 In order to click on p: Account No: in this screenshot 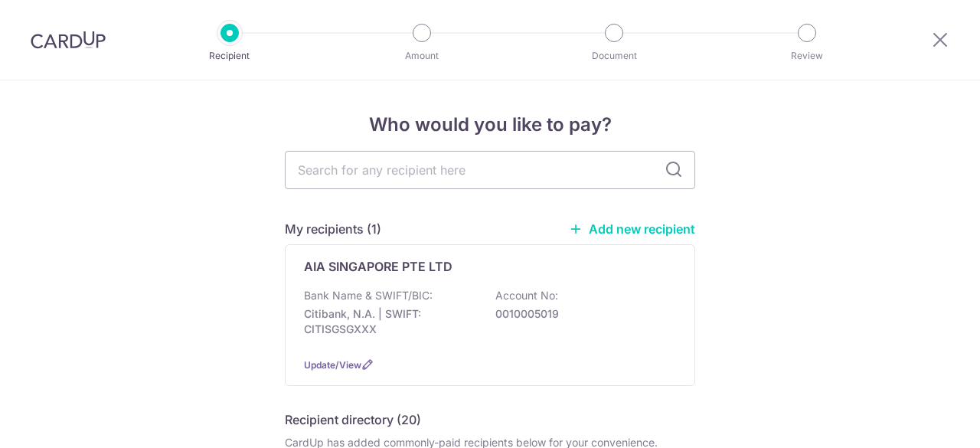, I will do `click(527, 295)`.